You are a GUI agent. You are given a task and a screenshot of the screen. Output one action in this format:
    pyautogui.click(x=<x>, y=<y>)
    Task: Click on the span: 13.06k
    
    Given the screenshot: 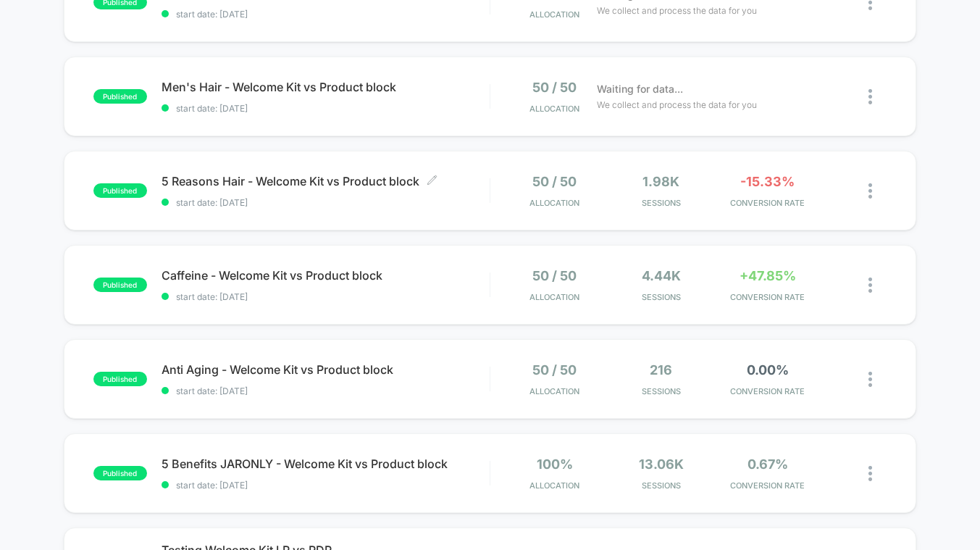 What is the action you would take?
    pyautogui.click(x=661, y=464)
    